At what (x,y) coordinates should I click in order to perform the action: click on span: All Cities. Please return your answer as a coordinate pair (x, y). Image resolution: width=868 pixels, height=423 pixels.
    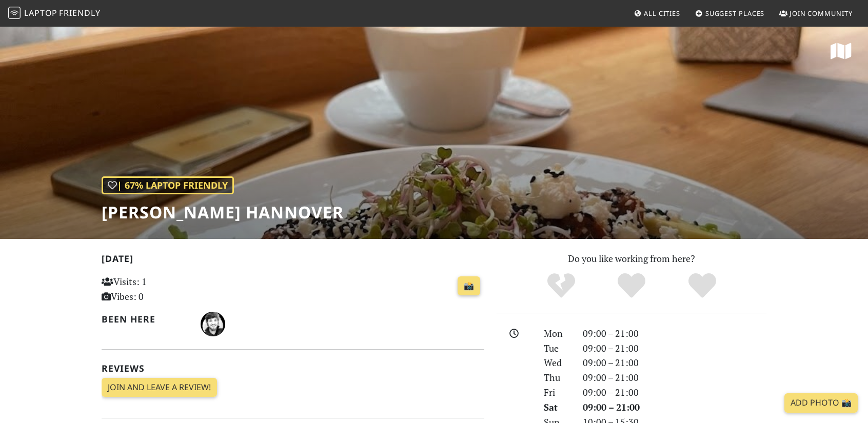
    Looking at the image, I should click on (661, 13).